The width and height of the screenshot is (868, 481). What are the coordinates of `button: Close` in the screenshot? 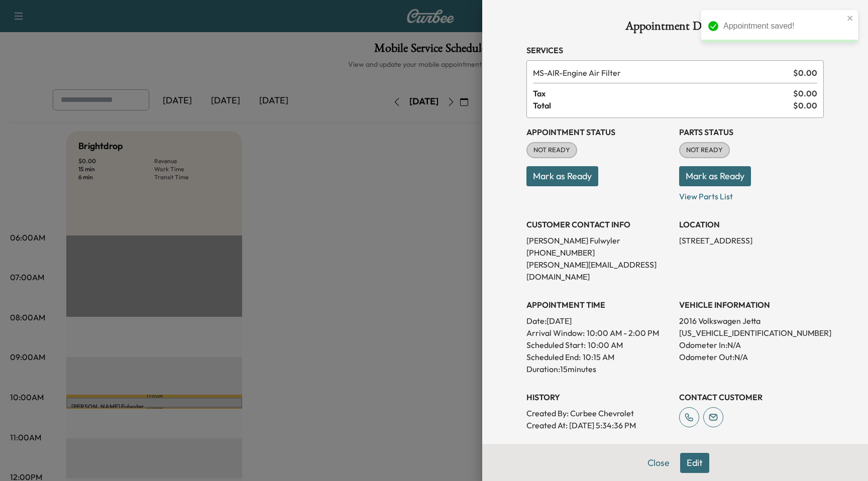 It's located at (658, 463).